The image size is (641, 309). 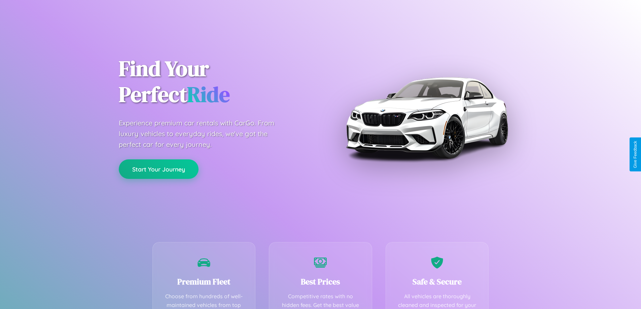 I want to click on span: Ride, so click(x=208, y=94).